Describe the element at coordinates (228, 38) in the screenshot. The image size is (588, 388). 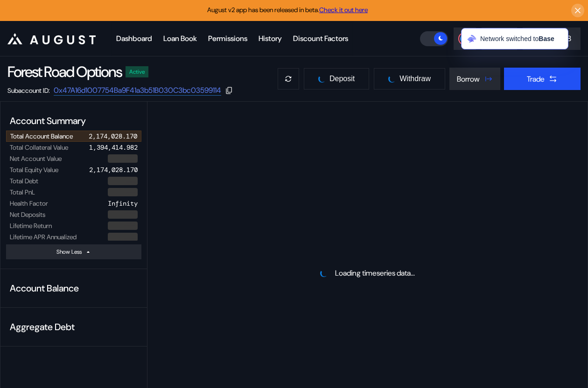
I see `div: Permissions` at that location.